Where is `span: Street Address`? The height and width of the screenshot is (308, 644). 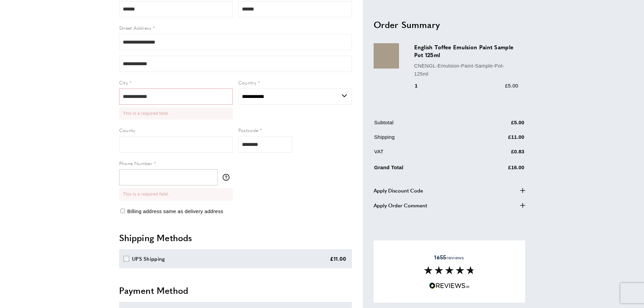
span: Street Address is located at coordinates (135, 28).